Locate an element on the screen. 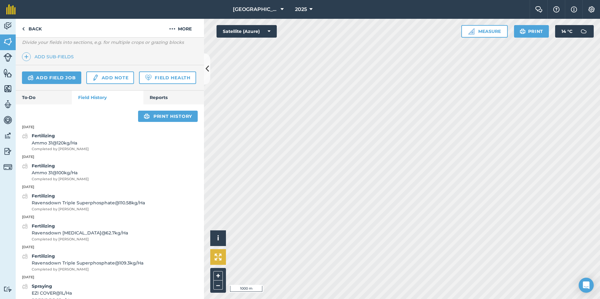 This screenshot has height=299, width=600. span: 2025 is located at coordinates (301, 9).